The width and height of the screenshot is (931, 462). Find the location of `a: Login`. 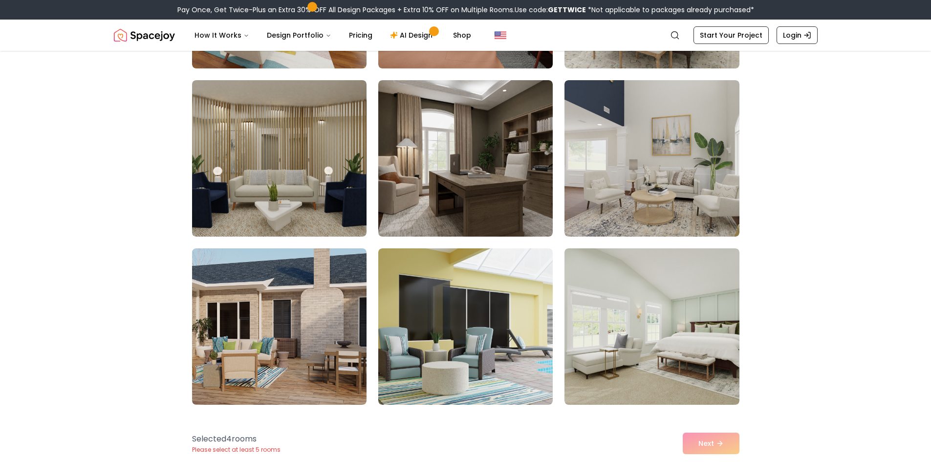

a: Login is located at coordinates (797, 35).